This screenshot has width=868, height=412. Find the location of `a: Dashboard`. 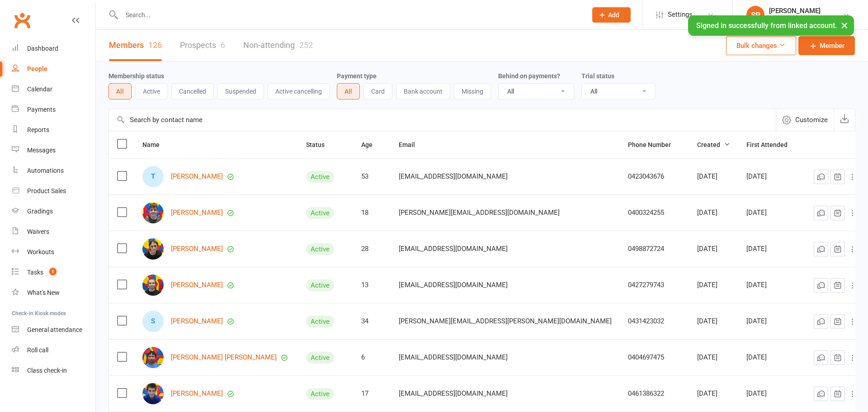

a: Dashboard is located at coordinates (53, 48).